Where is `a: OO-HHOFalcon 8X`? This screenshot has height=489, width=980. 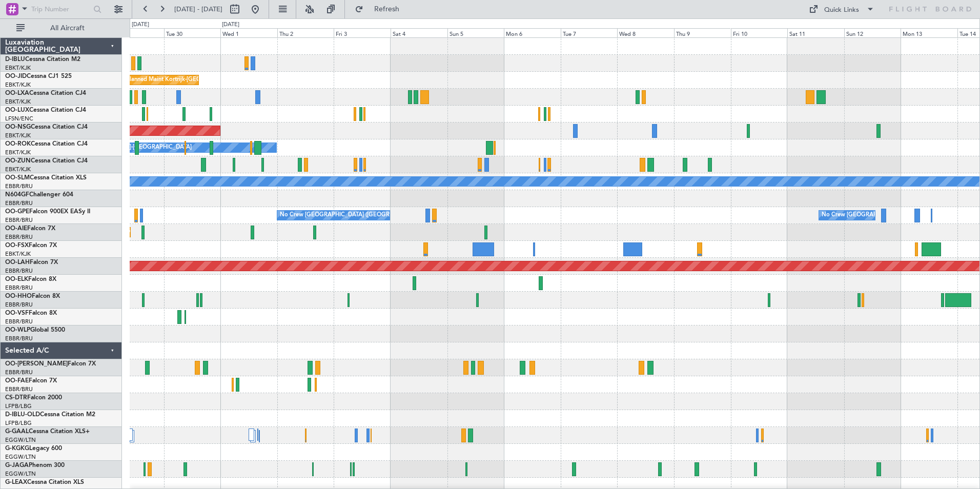
a: OO-HHOFalcon 8X is located at coordinates (33, 296).